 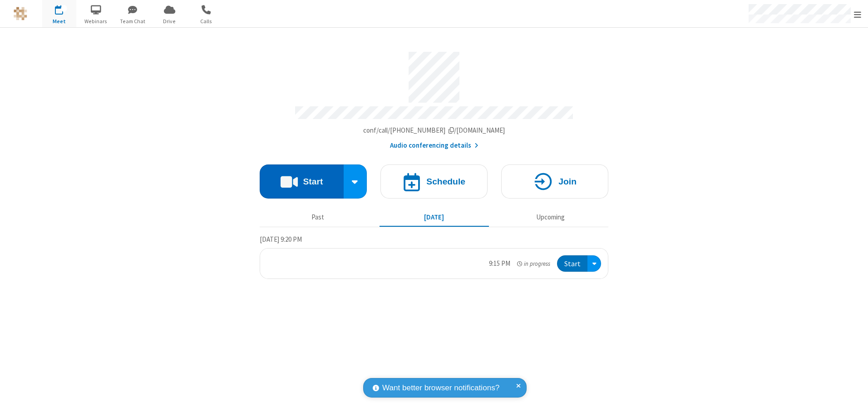 What do you see at coordinates (533, 264) in the screenshot?
I see `em: in progress` at bounding box center [533, 264].